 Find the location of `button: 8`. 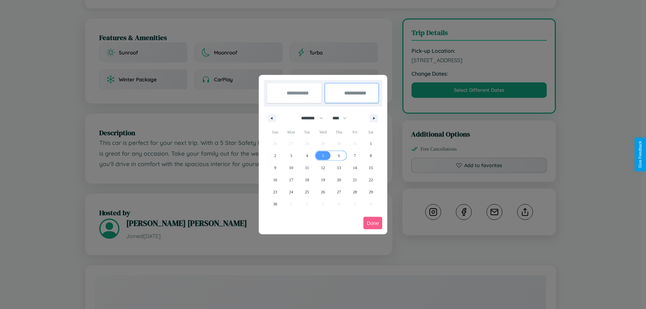

button: 8 is located at coordinates (371, 156).